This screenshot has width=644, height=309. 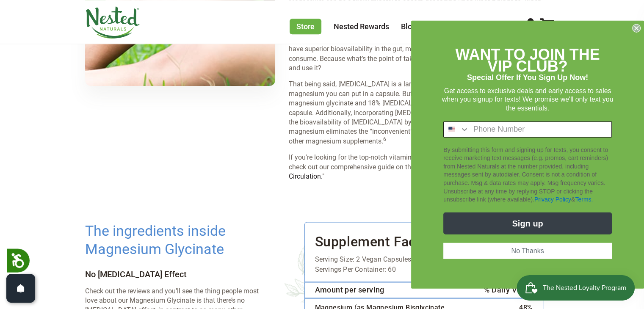 What do you see at coordinates (389, 290) in the screenshot?
I see `th: Amount per serving` at bounding box center [389, 290].